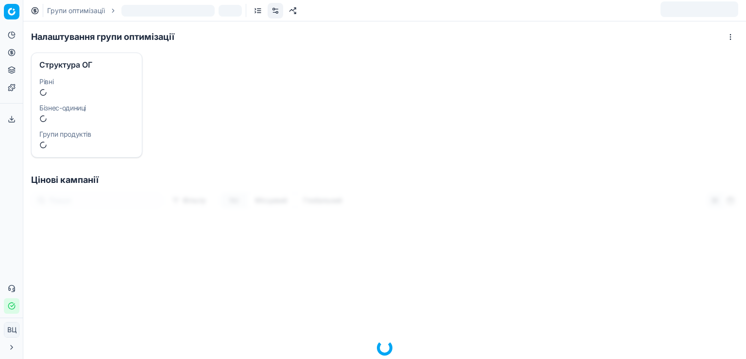 This screenshot has height=359, width=746. What do you see at coordinates (63, 107) in the screenshot?
I see `font: Бізнес-одиниці` at bounding box center [63, 107].